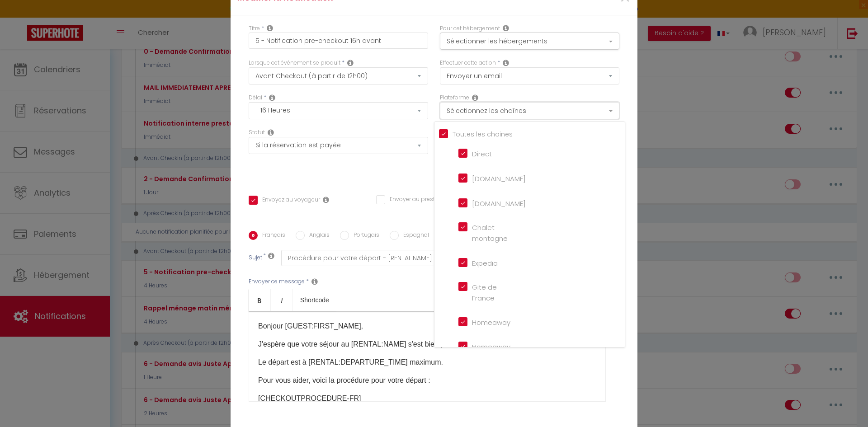  I want to click on label: Pour cet hébergement, so click(469, 28).